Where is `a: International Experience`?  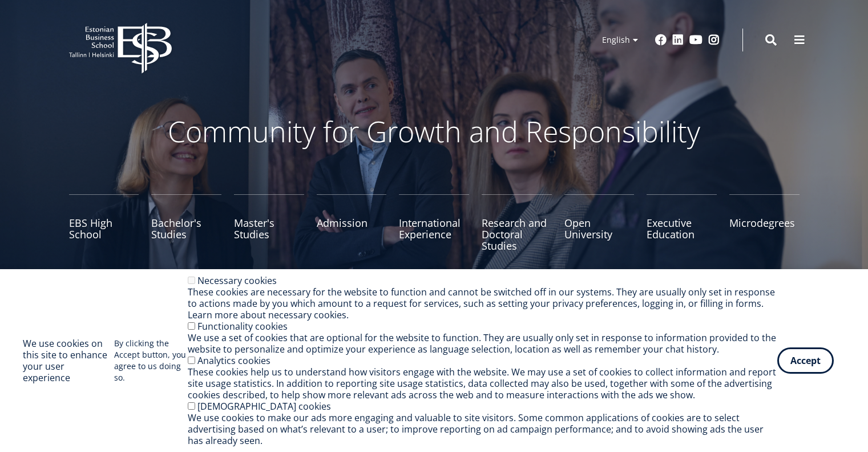
a: International Experience is located at coordinates (434, 223).